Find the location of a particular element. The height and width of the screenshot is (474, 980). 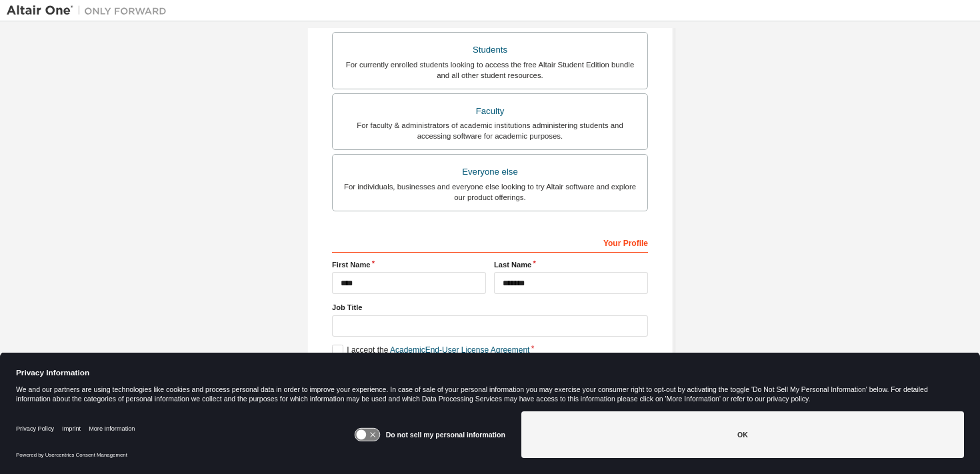

div: For individuals, businesses and everyone else looking to try Altair software and explore our prod... is located at coordinates (490, 192).